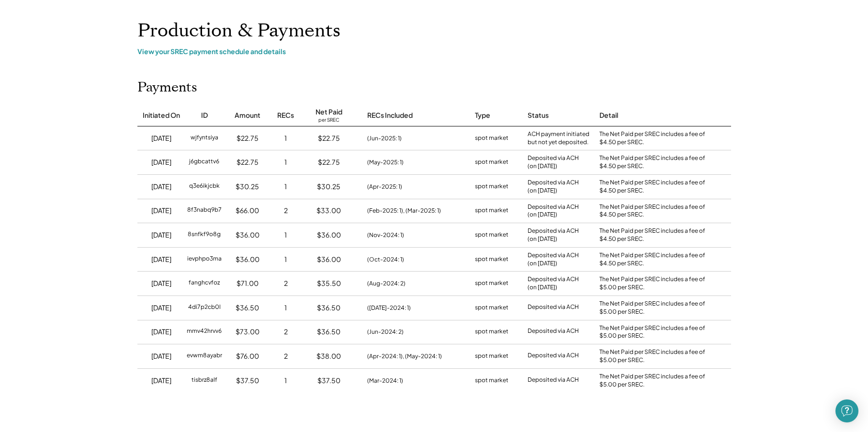 The image size is (868, 432). What do you see at coordinates (609, 115) in the screenshot?
I see `div: Detail` at bounding box center [609, 115].